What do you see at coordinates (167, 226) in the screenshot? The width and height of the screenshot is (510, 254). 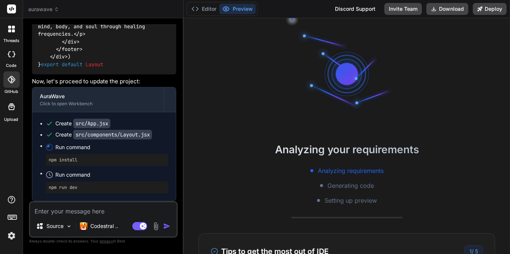 I see `img: icon` at bounding box center [167, 226].